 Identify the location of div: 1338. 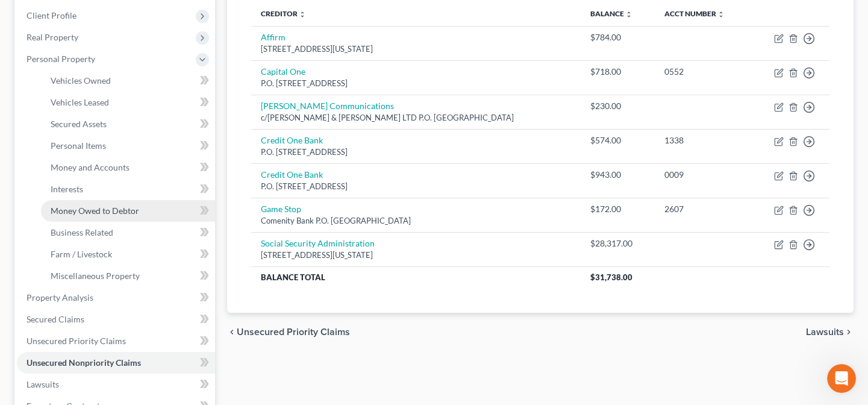
(703, 140).